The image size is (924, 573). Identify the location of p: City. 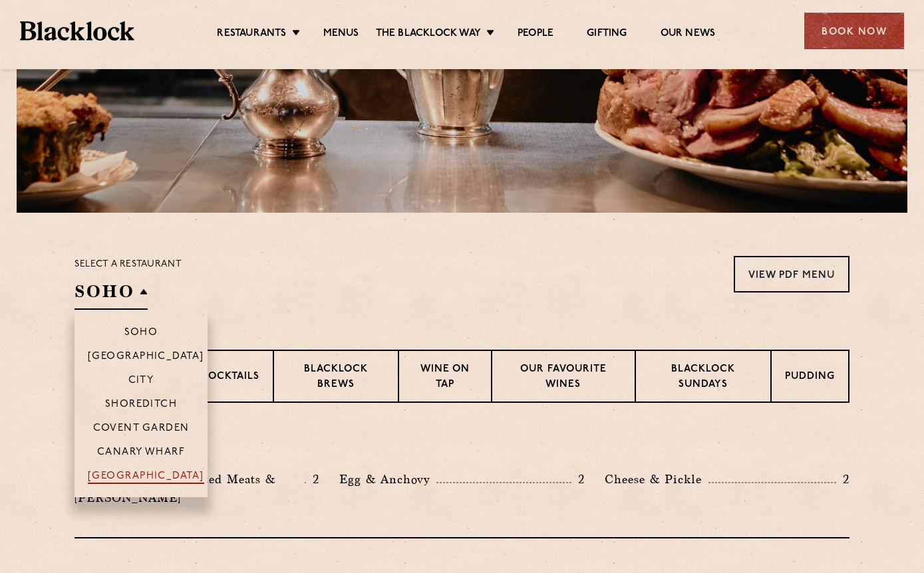
(141, 381).